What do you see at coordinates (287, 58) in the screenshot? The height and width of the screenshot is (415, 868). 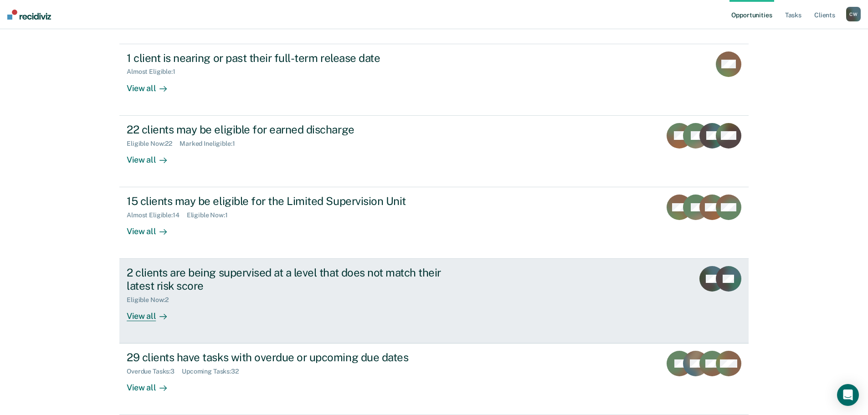 I see `div: 1 client is nearing or past their full-term release date` at bounding box center [287, 58].